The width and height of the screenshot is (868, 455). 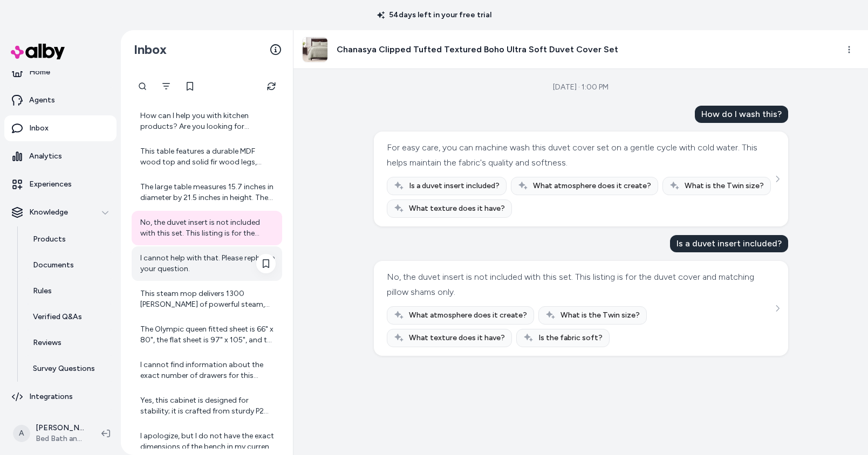 I want to click on button: Knowledge, so click(x=60, y=212).